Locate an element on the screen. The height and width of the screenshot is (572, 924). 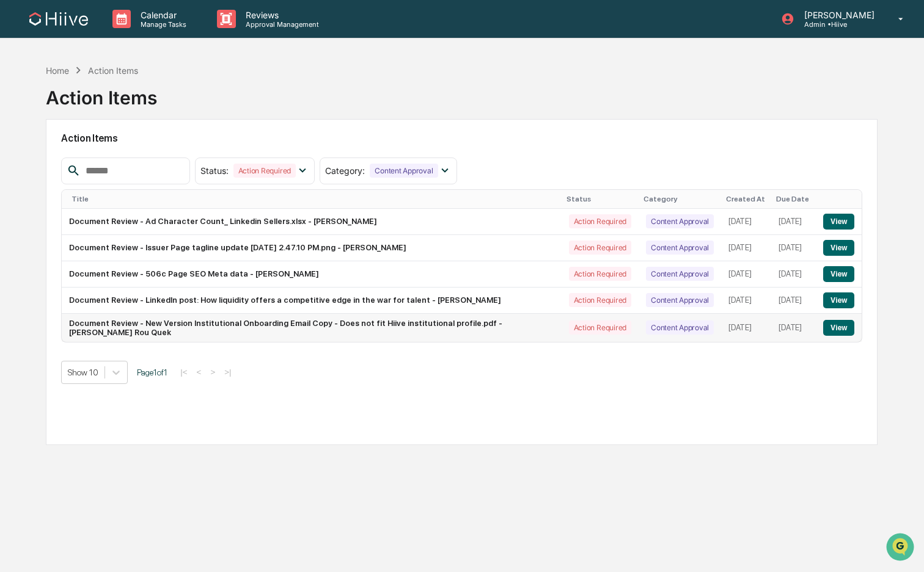
span: Status : is located at coordinates (215, 170).